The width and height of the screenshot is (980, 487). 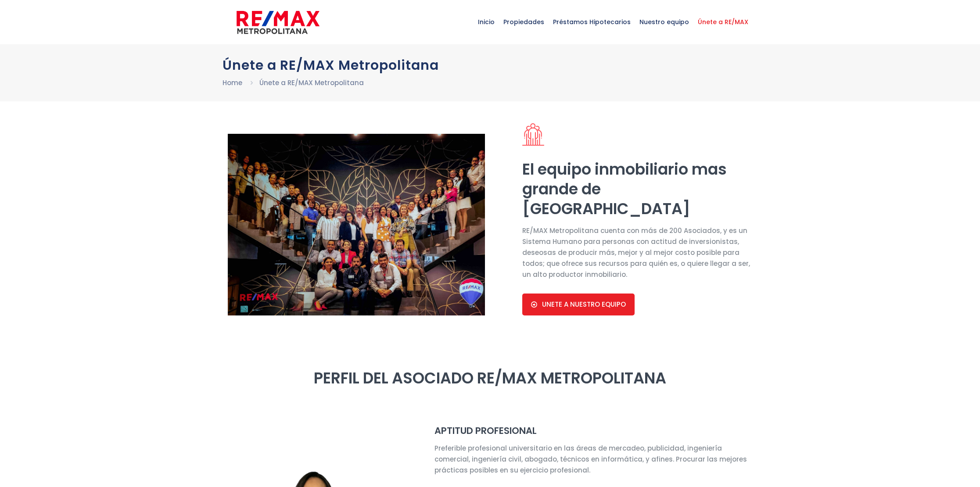 I want to click on span: Nuestro equipo, so click(x=664, y=22).